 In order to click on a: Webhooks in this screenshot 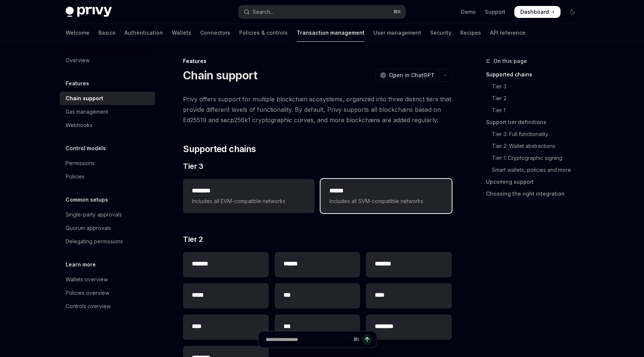, I will do `click(107, 125)`.